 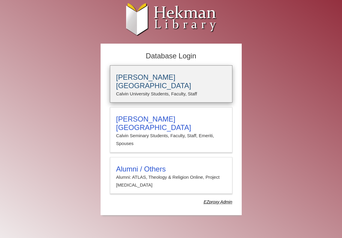 I want to click on p: Calvin University Students, Faculty, Staff, so click(x=171, y=94).